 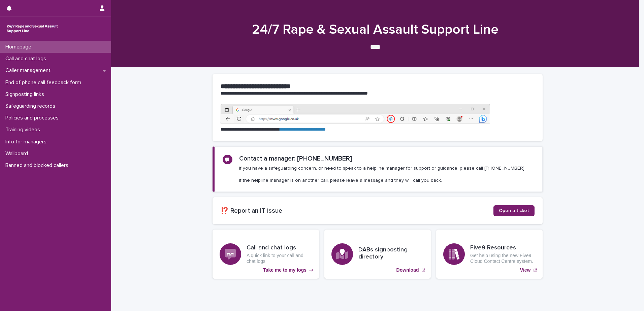 What do you see at coordinates (33, 118) in the screenshot?
I see `p: Policies and processes` at bounding box center [33, 118].